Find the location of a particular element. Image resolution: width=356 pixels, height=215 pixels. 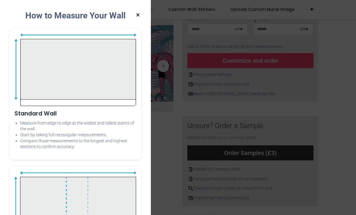

li: Measure from edge to edge at the widest and tallest points of the wall. is located at coordinates (78, 126).